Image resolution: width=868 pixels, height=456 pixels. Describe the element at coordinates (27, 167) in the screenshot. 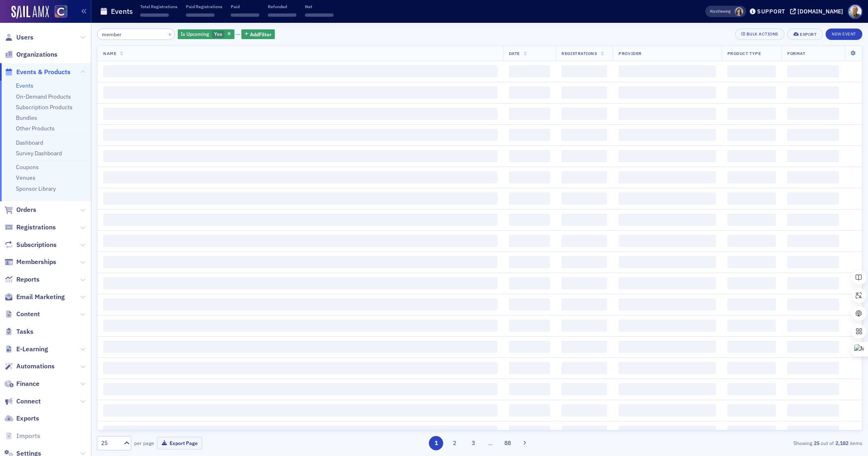

I see `a: Coupons` at that location.